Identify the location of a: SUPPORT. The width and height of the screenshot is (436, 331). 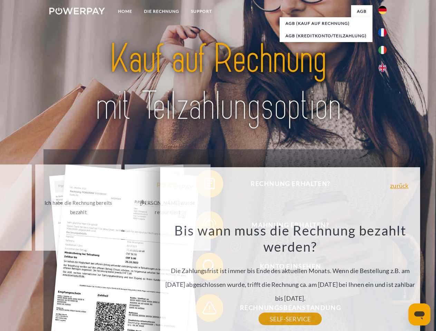
(201, 11).